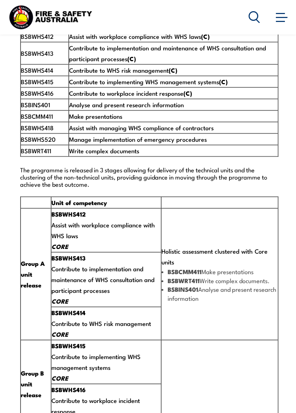  I want to click on li: Write complex documents., so click(220, 281).